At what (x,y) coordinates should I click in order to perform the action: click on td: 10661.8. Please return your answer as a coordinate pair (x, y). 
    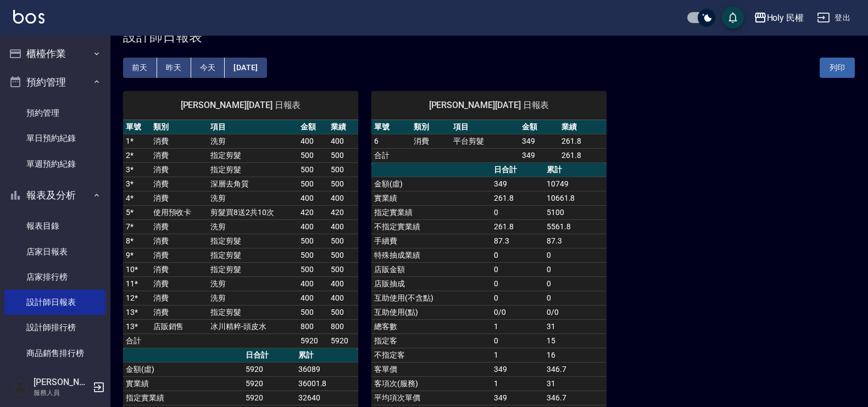
    Looking at the image, I should click on (575, 198).